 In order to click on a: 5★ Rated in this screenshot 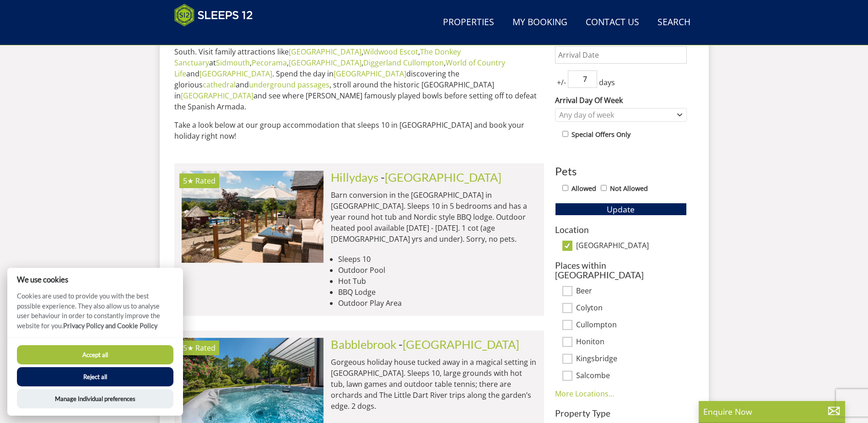, I will do `click(253, 216)`.